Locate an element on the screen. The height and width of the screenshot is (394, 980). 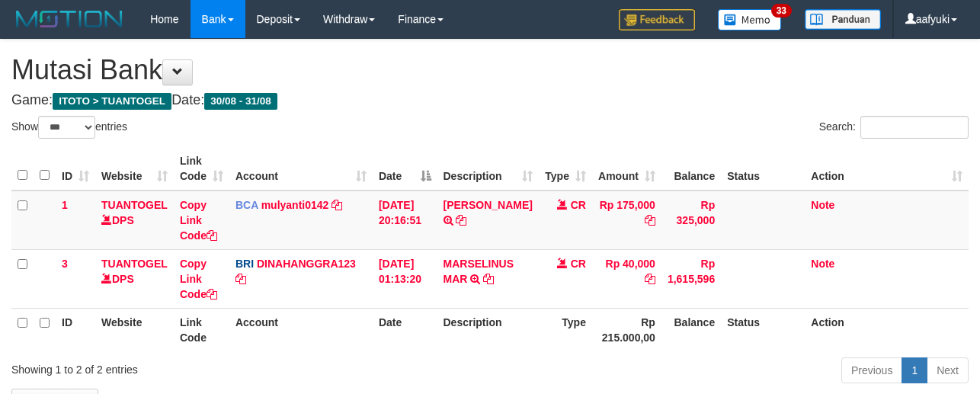
a: mulyanti0142 is located at coordinates (295, 205).